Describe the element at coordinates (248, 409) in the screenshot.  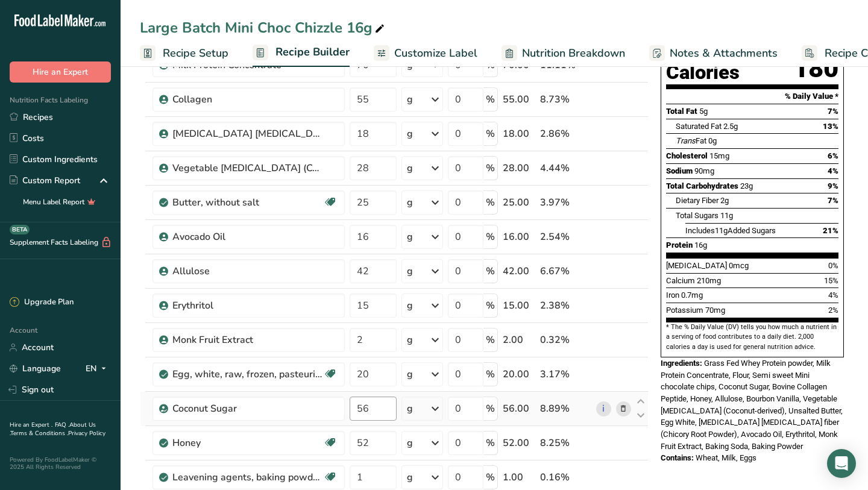
I see `div: Coconut Sugar` at that location.